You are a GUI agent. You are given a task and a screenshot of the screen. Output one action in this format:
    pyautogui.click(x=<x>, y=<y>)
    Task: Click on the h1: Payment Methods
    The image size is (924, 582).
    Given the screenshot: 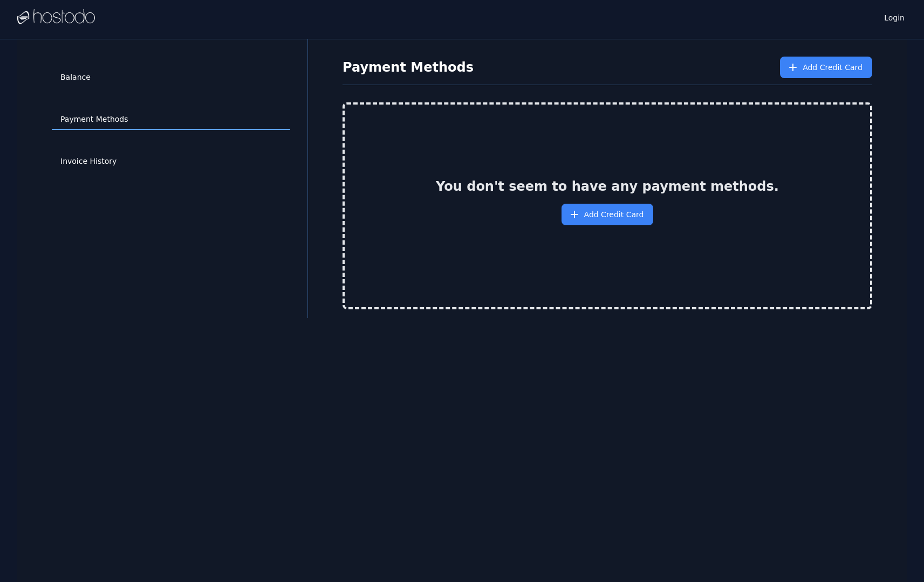 What is the action you would take?
    pyautogui.click(x=408, y=67)
    